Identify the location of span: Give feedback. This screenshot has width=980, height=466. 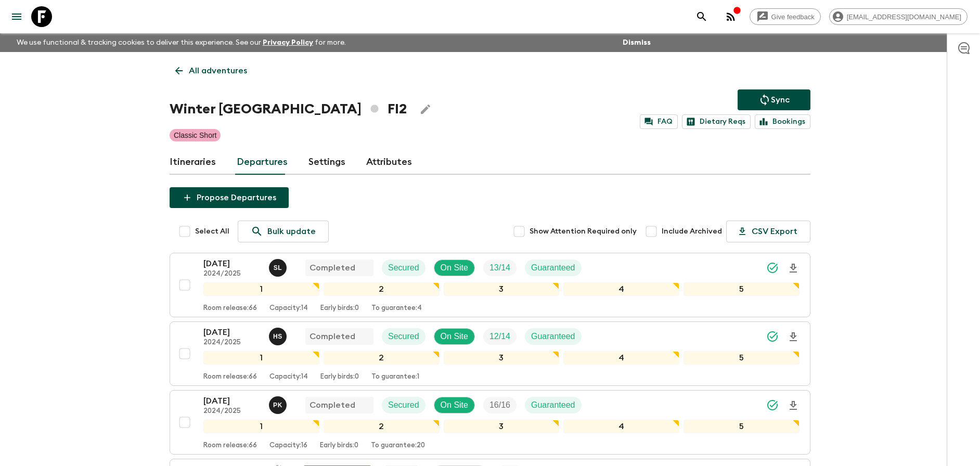
(793, 17).